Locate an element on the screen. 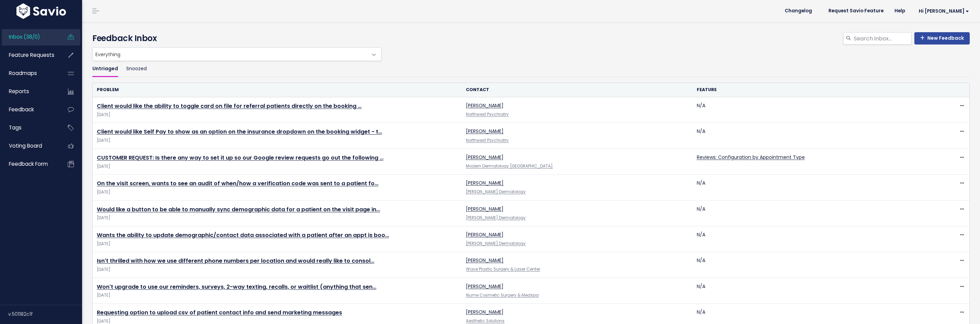 Image resolution: width=980 pixels, height=324 pixels. a: Client would like the ability to toggle card on file for referral patients directly on the booking … is located at coordinates (229, 106).